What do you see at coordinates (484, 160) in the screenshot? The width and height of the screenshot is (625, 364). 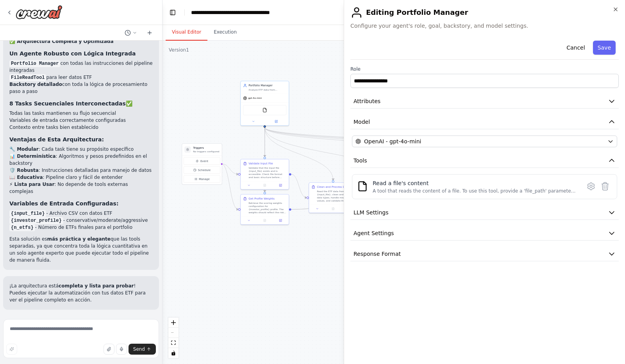 I see `button: Tools` at bounding box center [484, 160].